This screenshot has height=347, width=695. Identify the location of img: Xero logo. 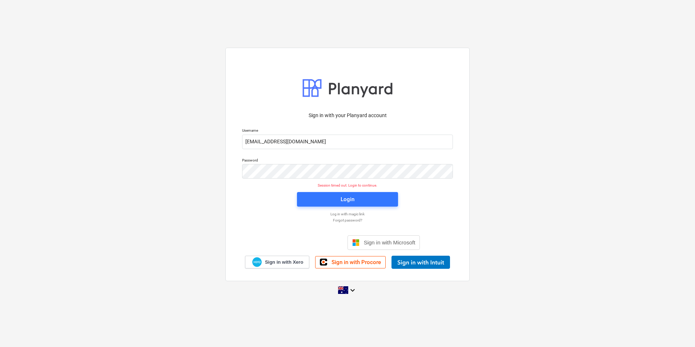
(257, 262).